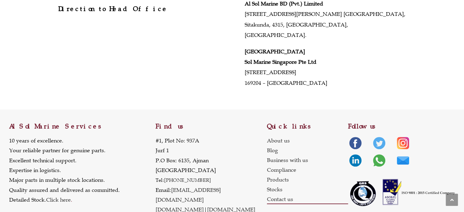 The height and width of the screenshot is (212, 464). I want to click on h2: Find us, so click(211, 126).